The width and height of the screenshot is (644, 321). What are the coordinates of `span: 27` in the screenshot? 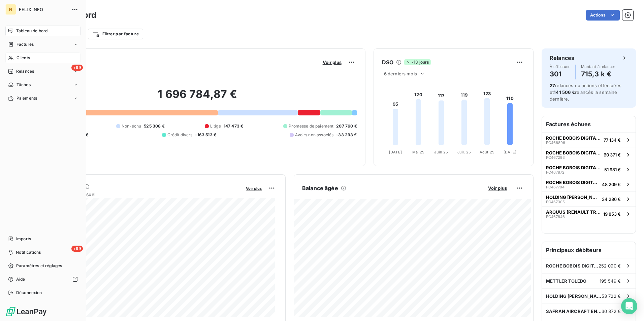 It's located at (552, 86).